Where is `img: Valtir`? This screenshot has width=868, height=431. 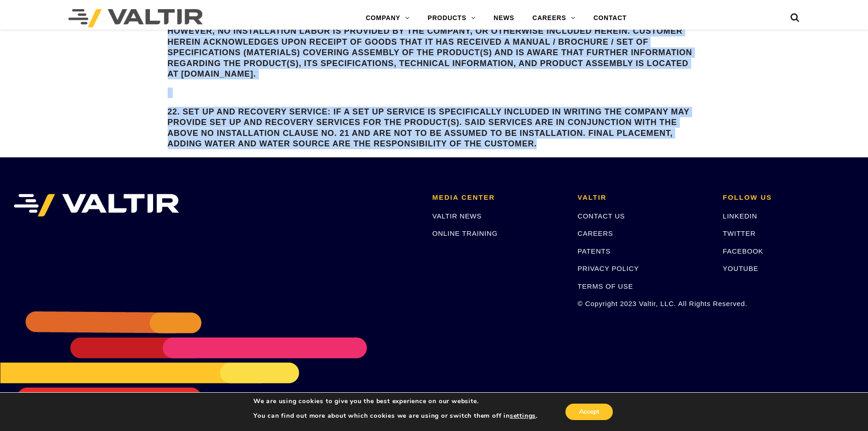
img: Valtir is located at coordinates (135, 18).